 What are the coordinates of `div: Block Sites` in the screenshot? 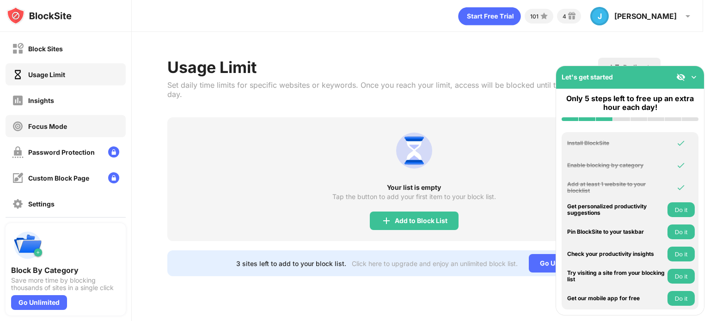 It's located at (45, 49).